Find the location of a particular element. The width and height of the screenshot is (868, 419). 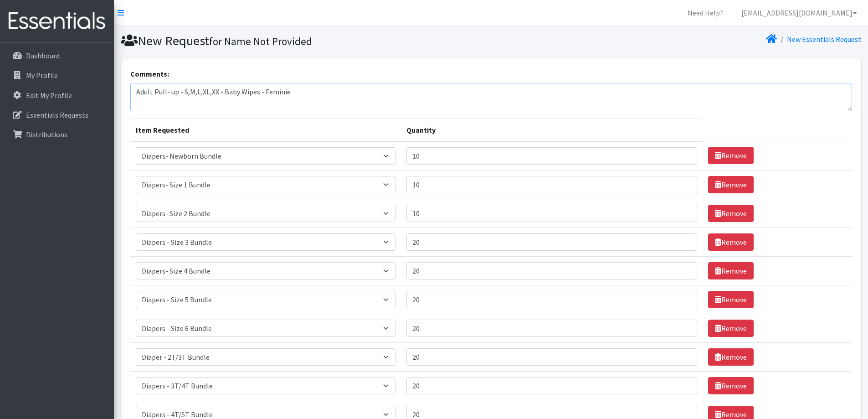

p: Distributions is located at coordinates (47, 135).